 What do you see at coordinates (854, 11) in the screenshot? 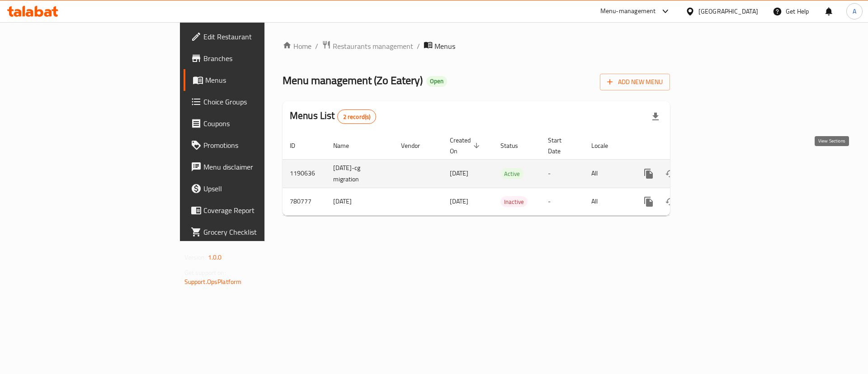
I see `span: A` at bounding box center [854, 11].